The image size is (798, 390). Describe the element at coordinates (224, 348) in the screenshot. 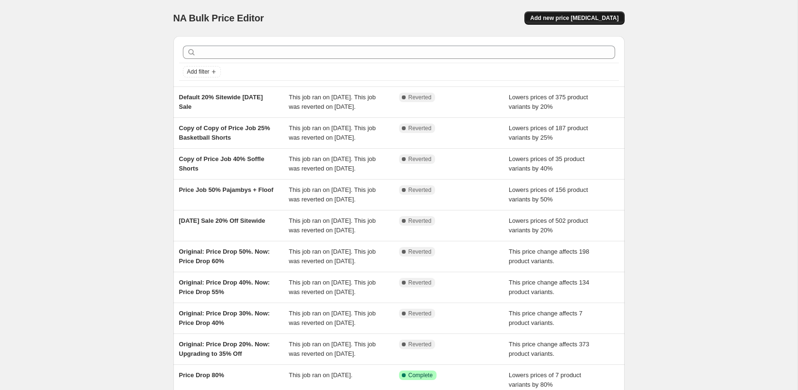

I see `span: Original: Price Drop 20%. Now: Upgrading to 35% Off` at that location.